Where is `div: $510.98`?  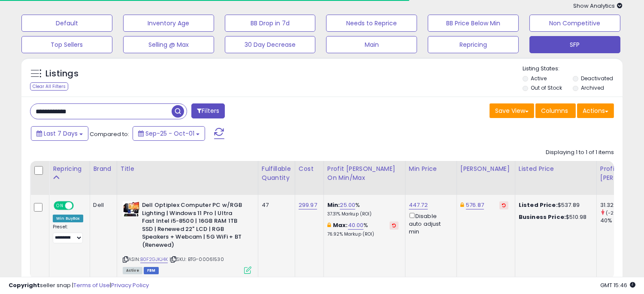
div: $510.98 is located at coordinates (555, 218).